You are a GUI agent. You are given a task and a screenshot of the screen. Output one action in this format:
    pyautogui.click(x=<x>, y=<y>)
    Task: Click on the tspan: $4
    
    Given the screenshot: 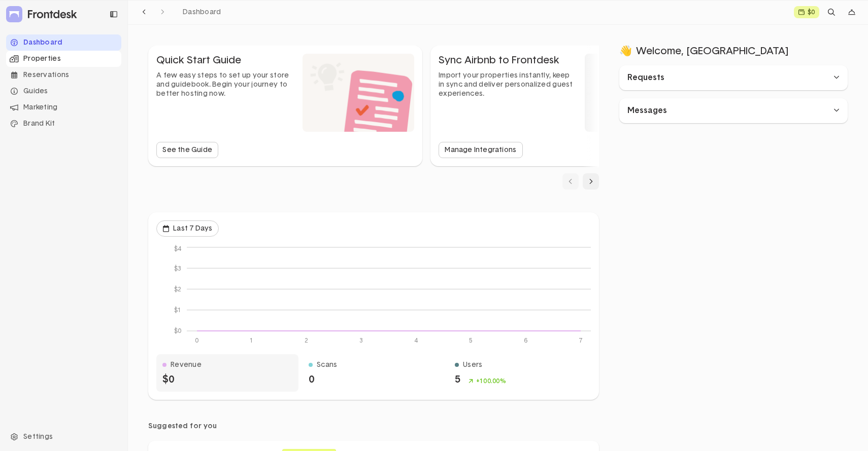 What is the action you would take?
    pyautogui.click(x=178, y=248)
    